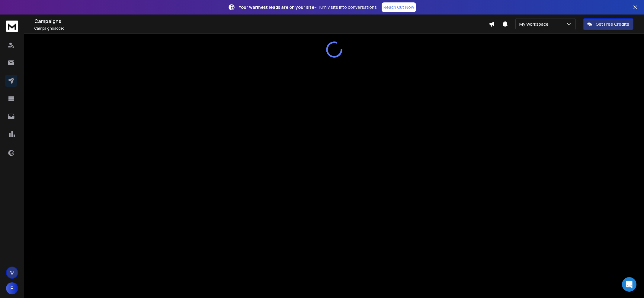 The height and width of the screenshot is (298, 644). What do you see at coordinates (399, 7) in the screenshot?
I see `a: Reach Out Now` at bounding box center [399, 7].